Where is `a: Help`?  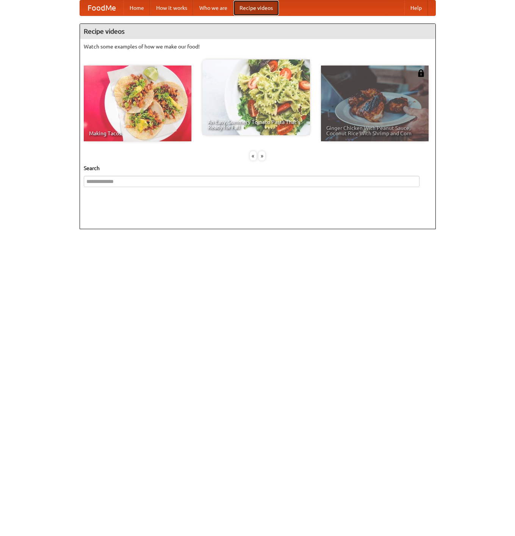 a: Help is located at coordinates (416, 8).